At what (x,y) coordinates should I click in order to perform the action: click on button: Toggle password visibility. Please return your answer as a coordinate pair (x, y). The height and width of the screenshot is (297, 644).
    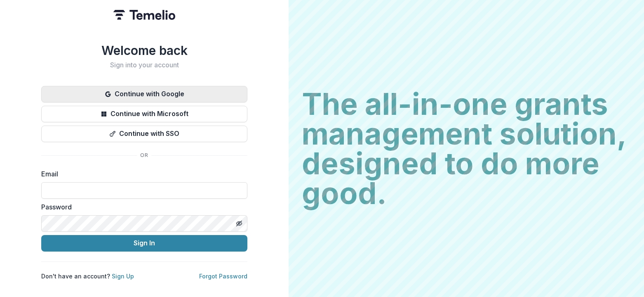
    Looking at the image, I should click on (239, 223).